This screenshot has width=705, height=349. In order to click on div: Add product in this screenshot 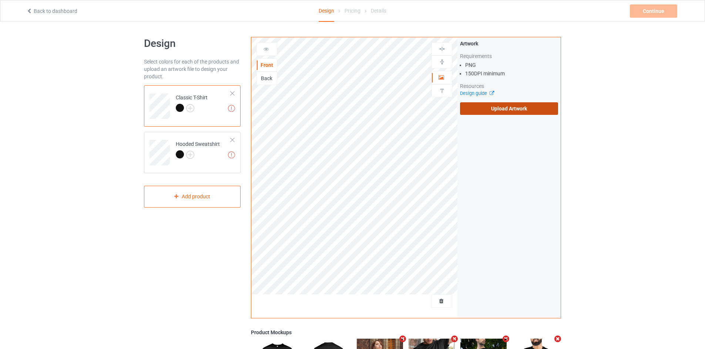, I will do `click(192, 197)`.